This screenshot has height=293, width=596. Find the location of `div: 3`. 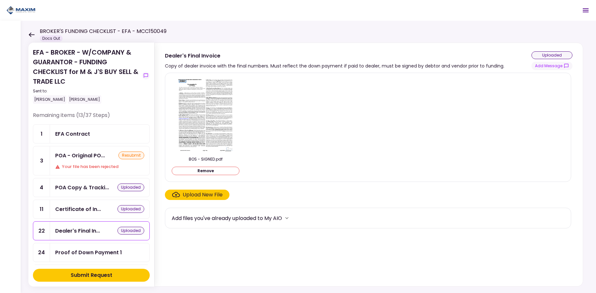

div: 3 is located at coordinates (42, 160).